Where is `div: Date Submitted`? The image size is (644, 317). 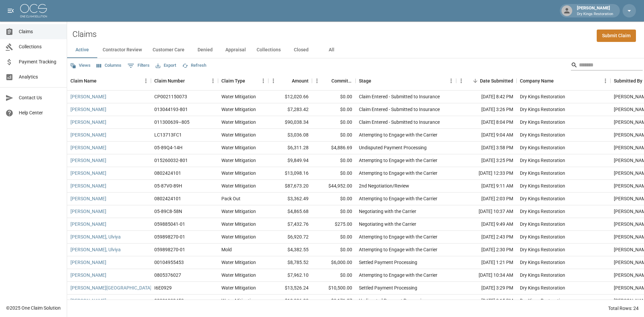 div: Date Submitted is located at coordinates (497, 81).